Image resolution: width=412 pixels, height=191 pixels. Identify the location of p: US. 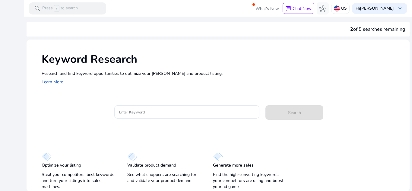
(344, 8).